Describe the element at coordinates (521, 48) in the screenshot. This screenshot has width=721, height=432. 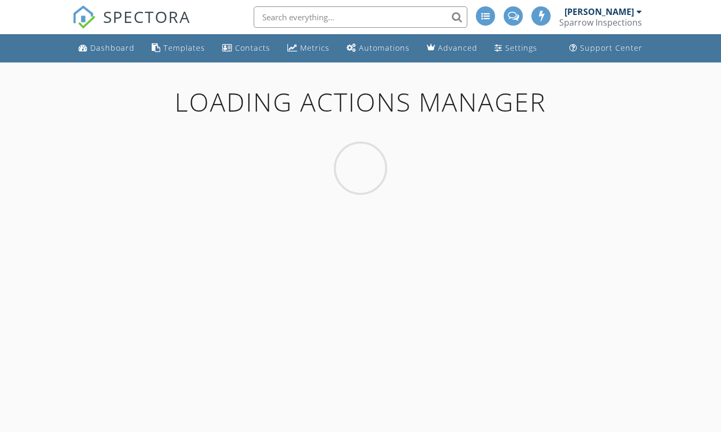
I see `div: Settings` at that location.